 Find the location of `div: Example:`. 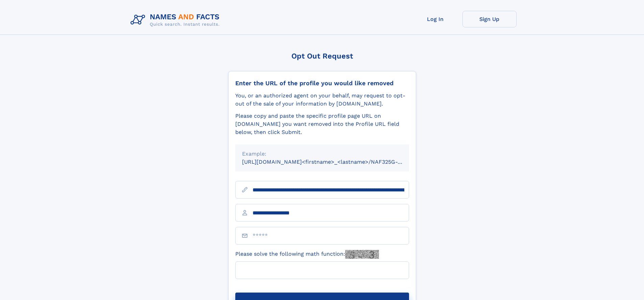

div: Example: is located at coordinates (322, 154).